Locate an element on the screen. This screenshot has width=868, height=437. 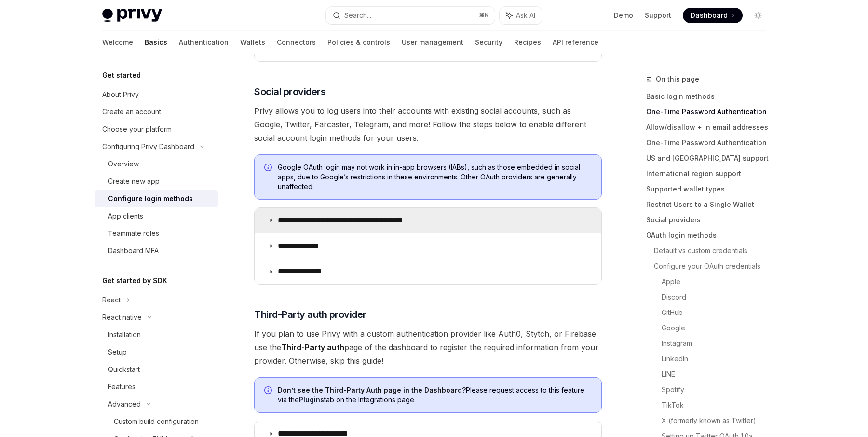
button: Toggle dark mode is located at coordinates (758, 16).